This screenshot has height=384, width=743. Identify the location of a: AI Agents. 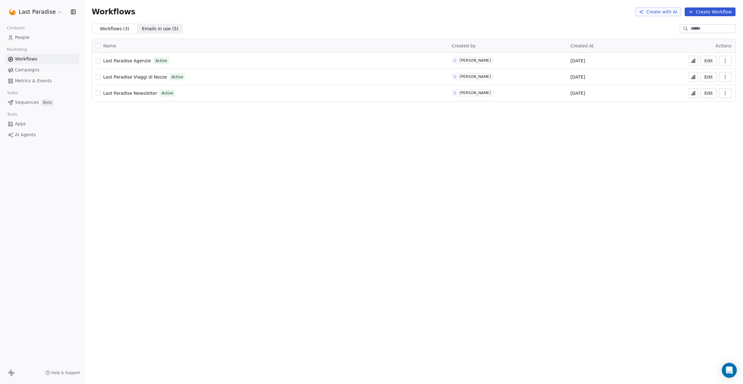
(42, 135).